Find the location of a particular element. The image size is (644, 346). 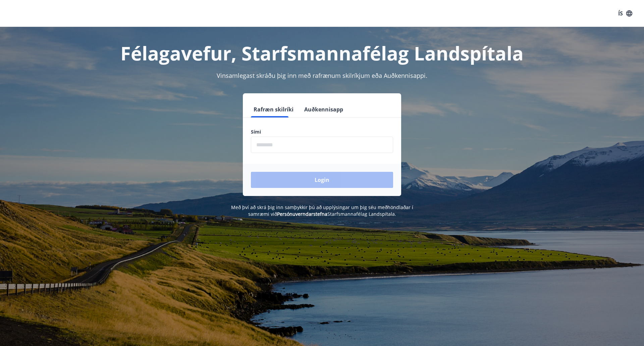

button: Auðkennisapp is located at coordinates (324, 109).